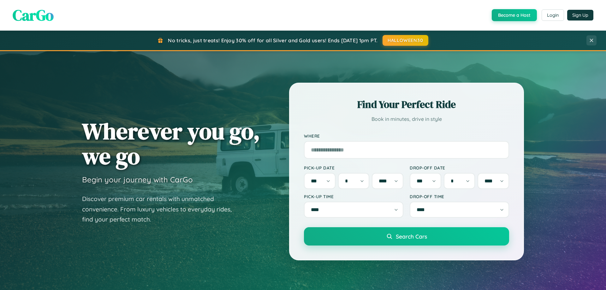  What do you see at coordinates (406, 104) in the screenshot?
I see `h2: Find Your Perfect Ride` at bounding box center [406, 104].